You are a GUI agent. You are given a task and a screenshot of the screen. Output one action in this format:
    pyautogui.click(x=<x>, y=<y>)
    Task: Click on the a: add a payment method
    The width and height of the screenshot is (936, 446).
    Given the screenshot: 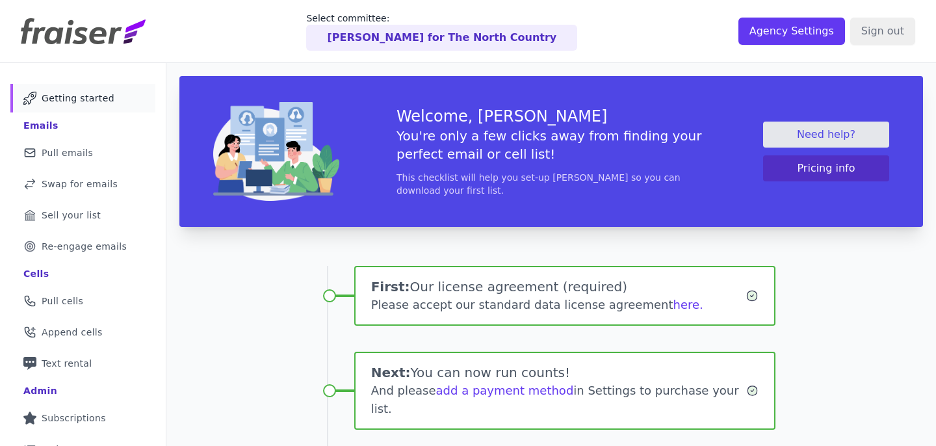 What is the action you would take?
    pyautogui.click(x=505, y=390)
    